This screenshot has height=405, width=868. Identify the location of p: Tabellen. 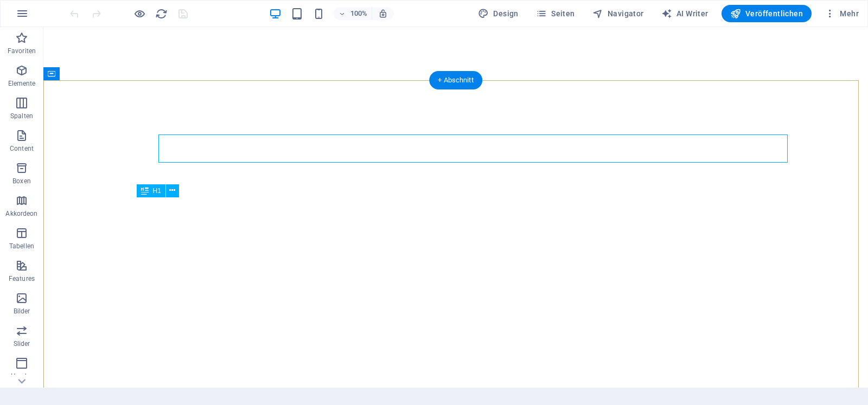
(22, 246).